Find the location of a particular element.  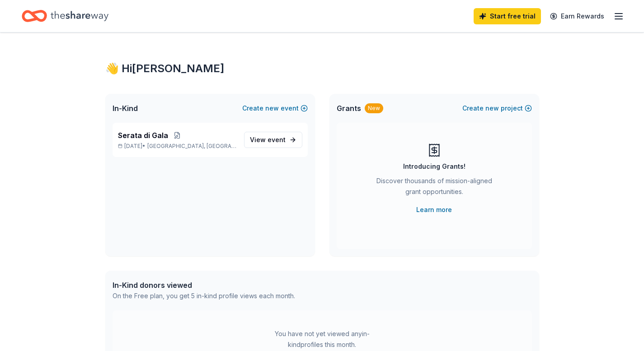

span: View is located at coordinates (268, 140).